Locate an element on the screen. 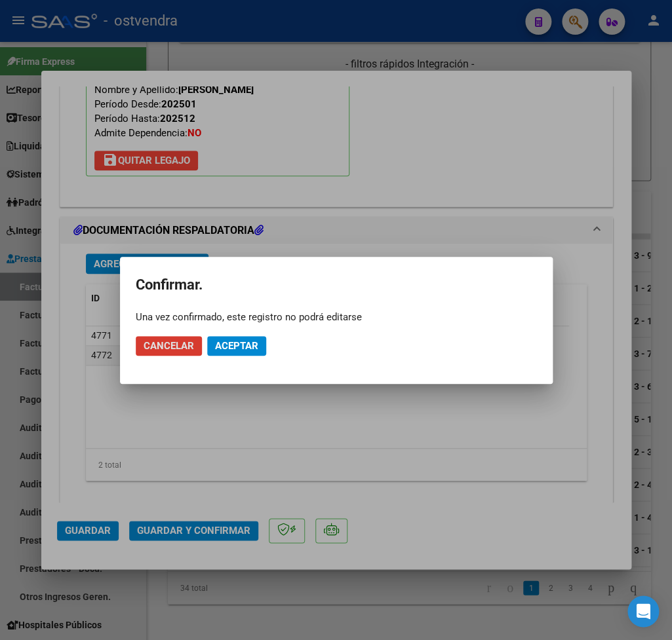  button: Aceptar is located at coordinates (236, 346).